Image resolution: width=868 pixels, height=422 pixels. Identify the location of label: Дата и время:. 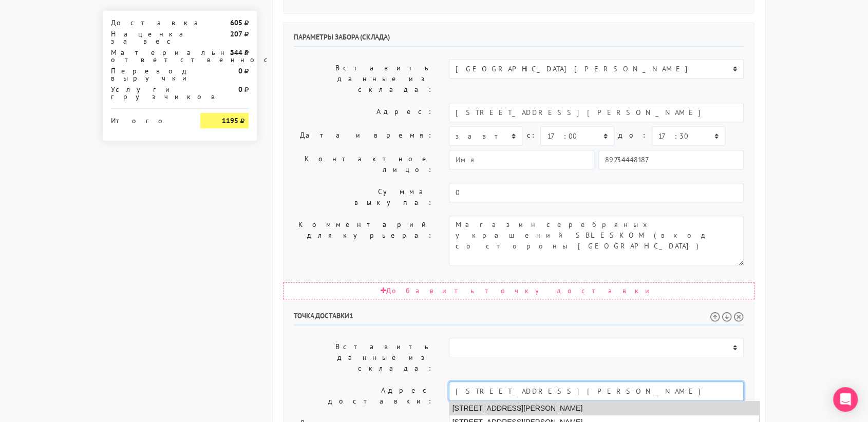
(363, 136).